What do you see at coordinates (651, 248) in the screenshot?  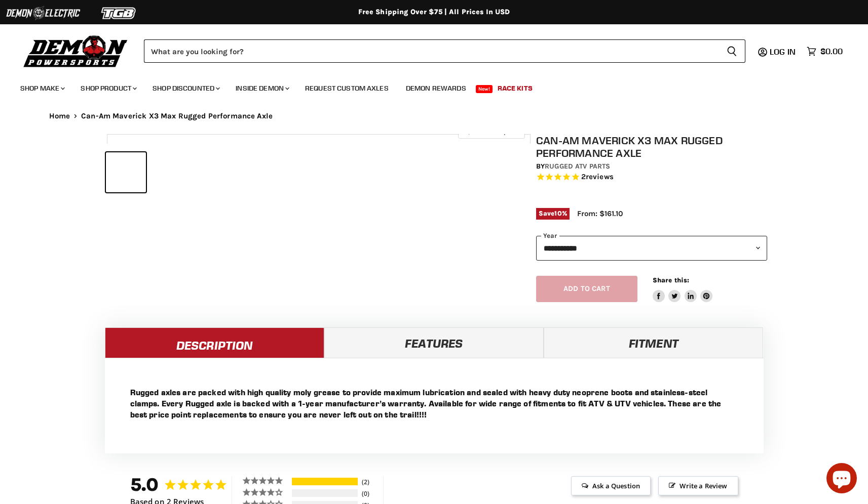 I see `select: year` at bounding box center [651, 248].